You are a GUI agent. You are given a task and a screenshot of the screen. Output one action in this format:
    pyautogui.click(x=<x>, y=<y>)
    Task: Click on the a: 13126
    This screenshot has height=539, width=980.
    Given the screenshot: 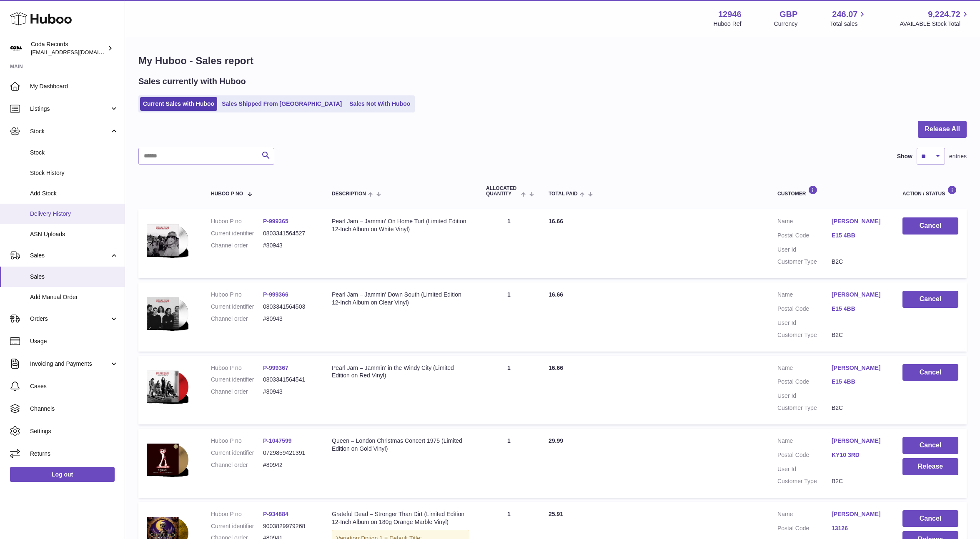 What is the action you would take?
    pyautogui.click(x=859, y=528)
    